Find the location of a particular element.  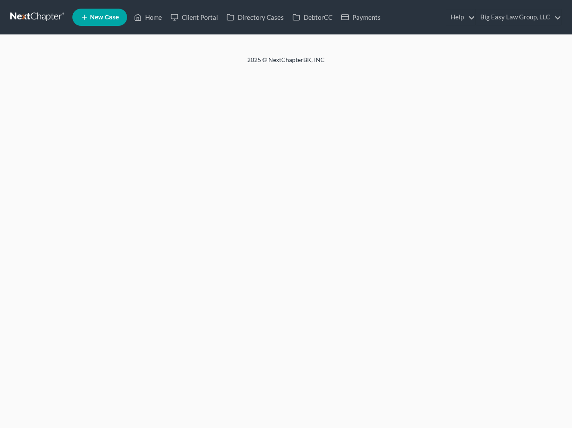

div: 2025 © NextChapterBK, INC is located at coordinates (286, 63).